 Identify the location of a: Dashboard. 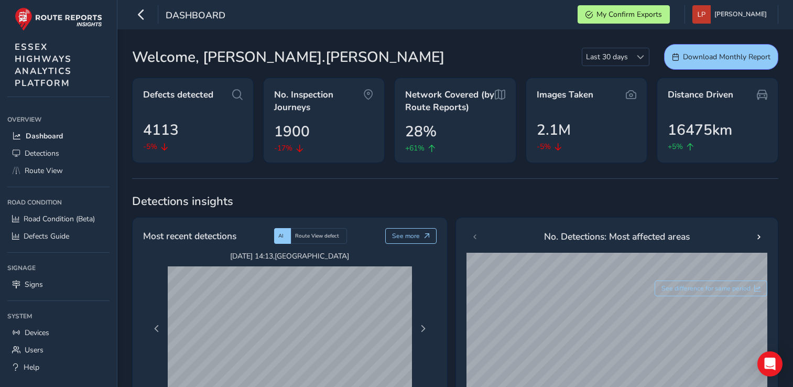
(58, 136).